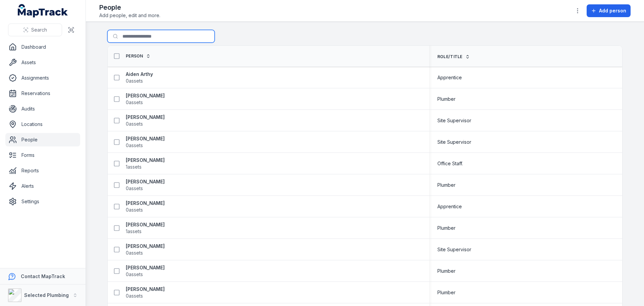 The width and height of the screenshot is (644, 306). Describe the element at coordinates (454, 57) in the screenshot. I see `a: Role/Title` at that location.